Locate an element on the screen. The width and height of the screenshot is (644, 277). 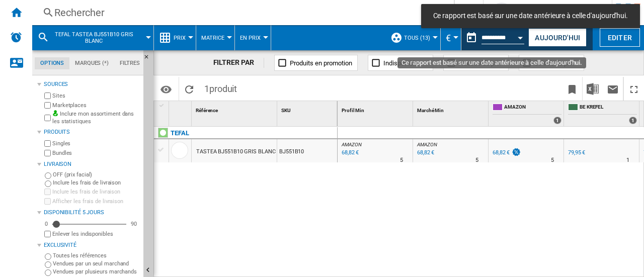
span: TEFAL TASTEA BJ551B10 GRIS BLANC is located at coordinates (94, 37).